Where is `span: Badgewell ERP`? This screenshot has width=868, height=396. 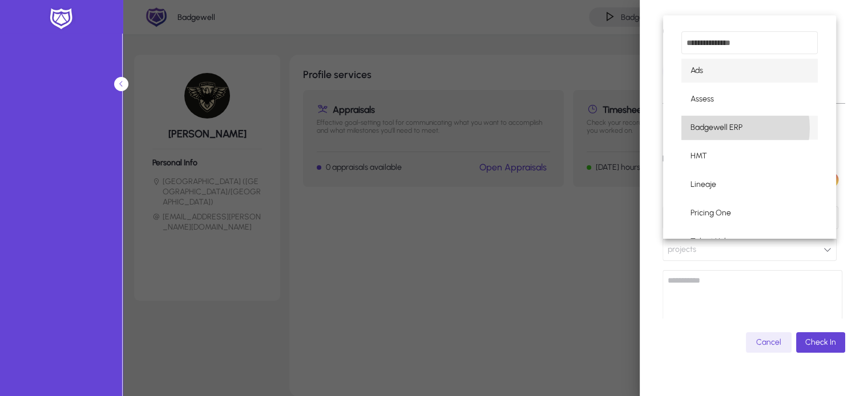 span: Badgewell ERP is located at coordinates (715, 128).